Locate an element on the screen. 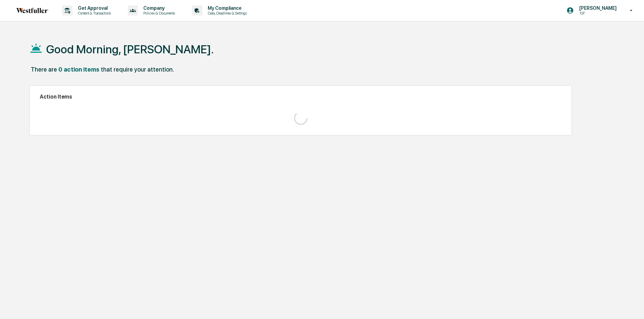 This screenshot has width=644, height=319. p: Company is located at coordinates (158, 8).